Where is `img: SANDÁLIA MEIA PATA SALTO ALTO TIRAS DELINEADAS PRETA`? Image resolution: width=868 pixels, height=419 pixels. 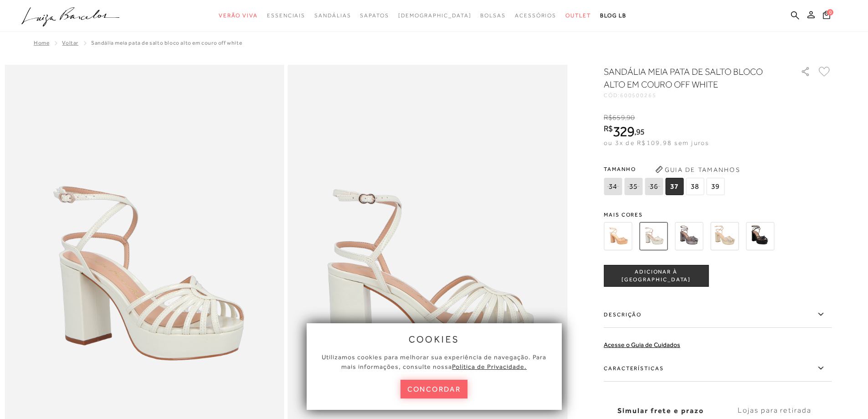 img: SANDÁLIA MEIA PATA SALTO ALTO TIRAS DELINEADAS PRETA is located at coordinates (760, 236).